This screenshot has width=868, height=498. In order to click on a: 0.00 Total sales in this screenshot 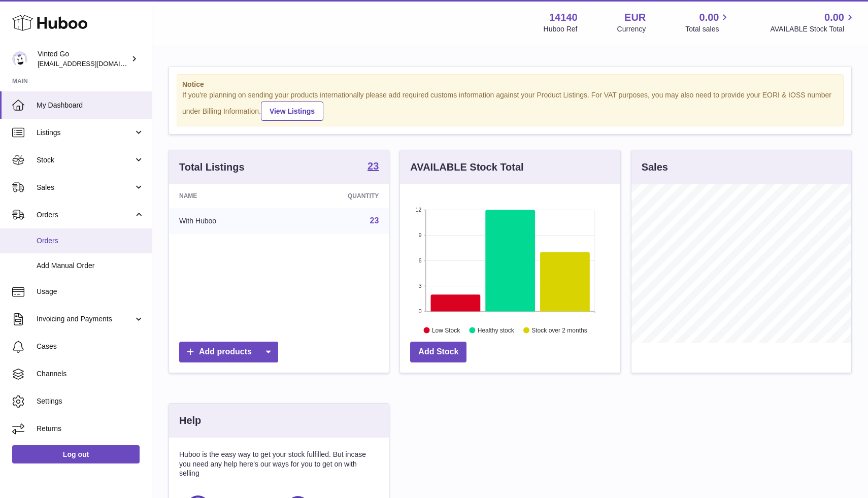, I will do `click(707, 23)`.